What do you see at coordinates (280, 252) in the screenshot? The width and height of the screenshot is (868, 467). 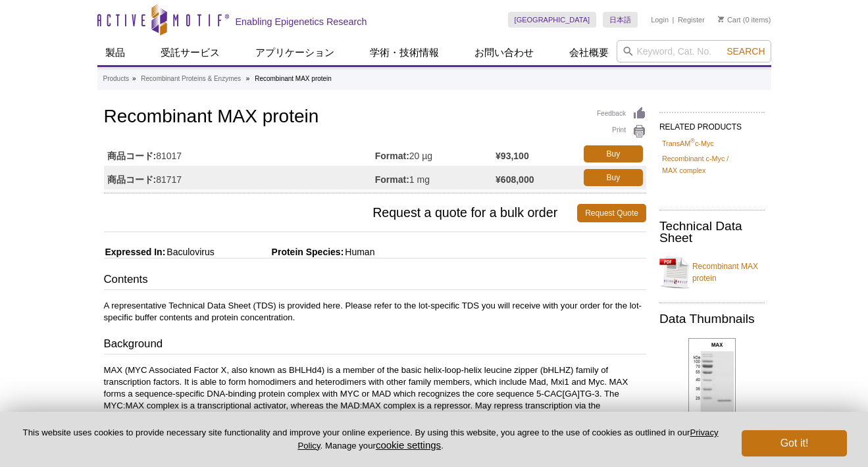 I see `span: Protein Species:` at bounding box center [280, 252].